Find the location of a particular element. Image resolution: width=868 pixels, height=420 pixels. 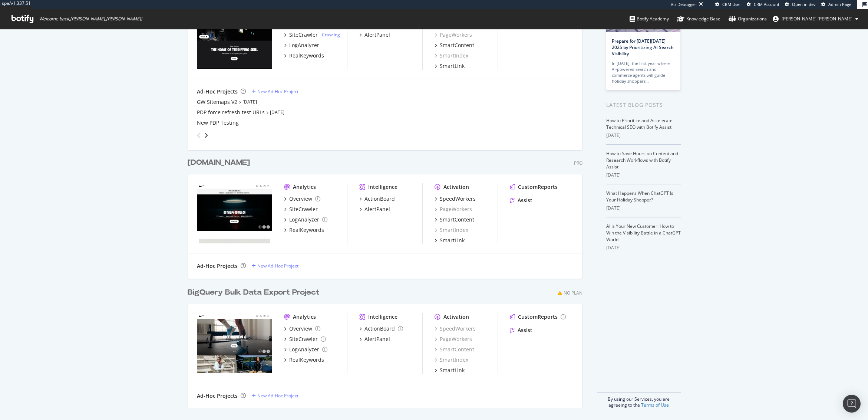

div: angle-left is located at coordinates (199, 135).